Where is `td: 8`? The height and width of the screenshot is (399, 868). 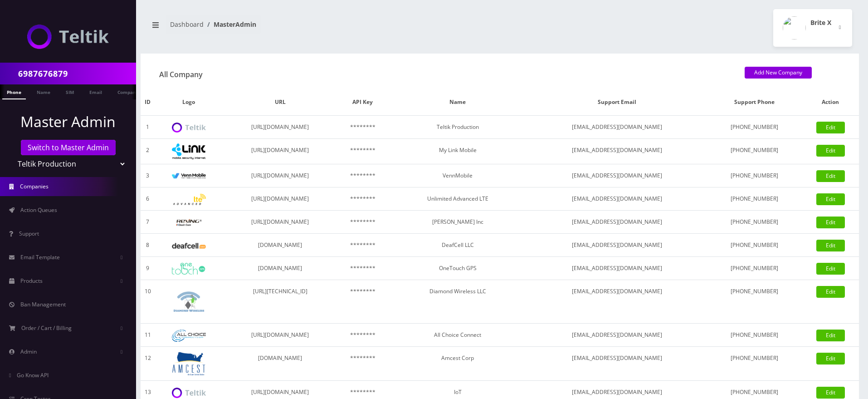
td: 8 is located at coordinates (147, 245).